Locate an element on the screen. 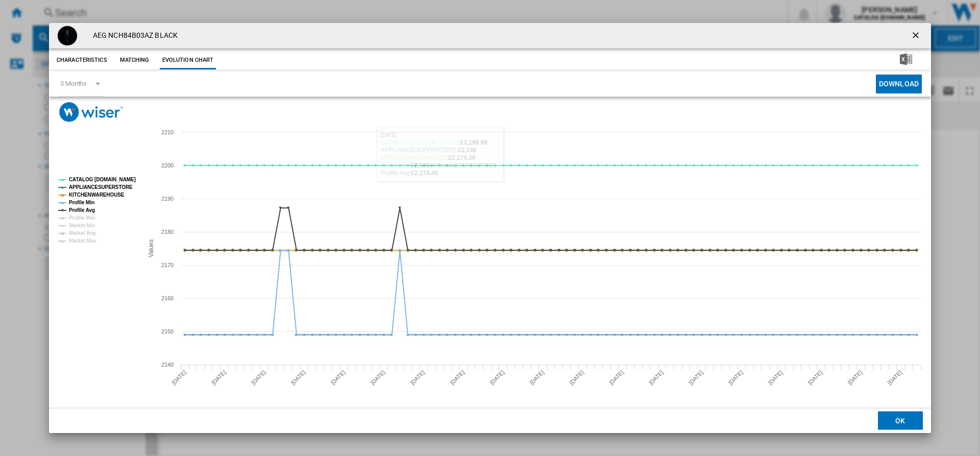 The width and height of the screenshot is (980, 456). img: NCH84B03AZ.jpg is located at coordinates (67, 36).